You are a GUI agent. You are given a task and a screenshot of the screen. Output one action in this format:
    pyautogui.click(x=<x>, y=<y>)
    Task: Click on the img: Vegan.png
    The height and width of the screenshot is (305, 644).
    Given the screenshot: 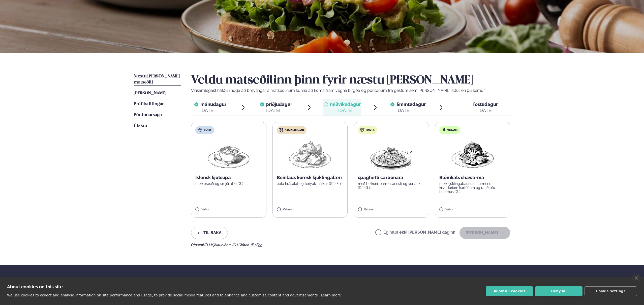 What is the action you would take?
    pyautogui.click(x=473, y=155)
    